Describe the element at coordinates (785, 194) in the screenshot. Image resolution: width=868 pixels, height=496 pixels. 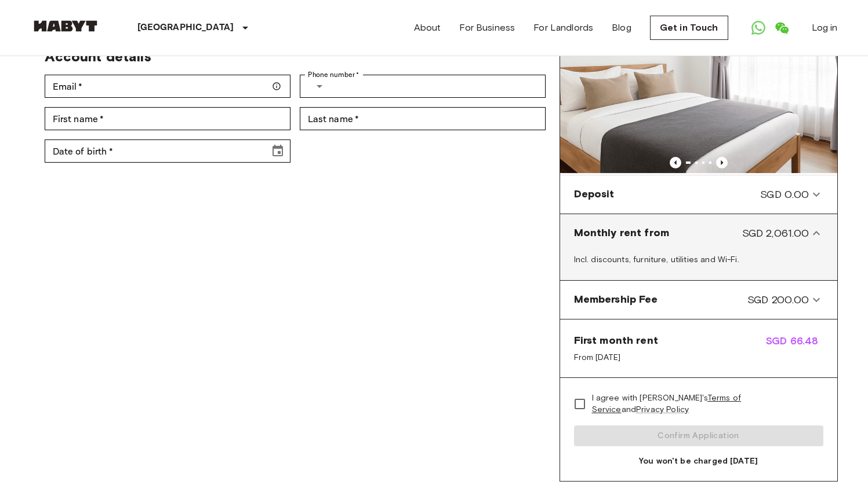
I see `span: SGD 0.00` at that location.